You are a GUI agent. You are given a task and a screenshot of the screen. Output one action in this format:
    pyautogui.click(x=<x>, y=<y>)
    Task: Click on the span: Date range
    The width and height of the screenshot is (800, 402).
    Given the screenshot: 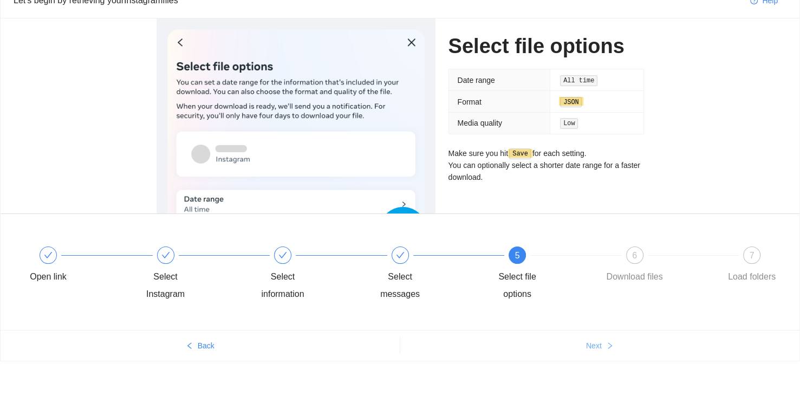 What is the action you would take?
    pyautogui.click(x=476, y=80)
    